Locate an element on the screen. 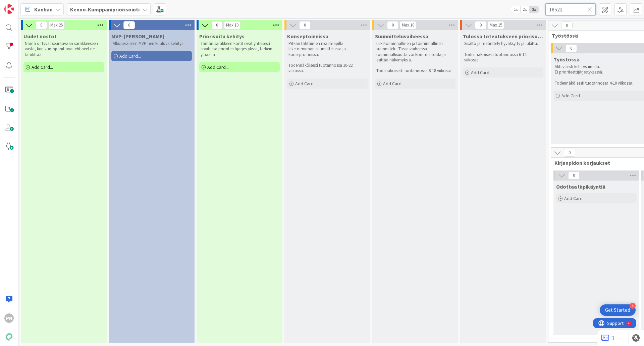  p: Nämä siirtyvät seuraavaan sarakkeeseen vasta, kun kumppanit ovat ehtineet ne tähdittää is located at coordinates (64, 49).